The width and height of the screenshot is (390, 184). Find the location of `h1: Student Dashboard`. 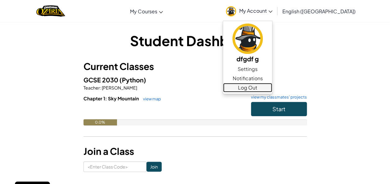

h1: Student Dashboard is located at coordinates (195, 41).